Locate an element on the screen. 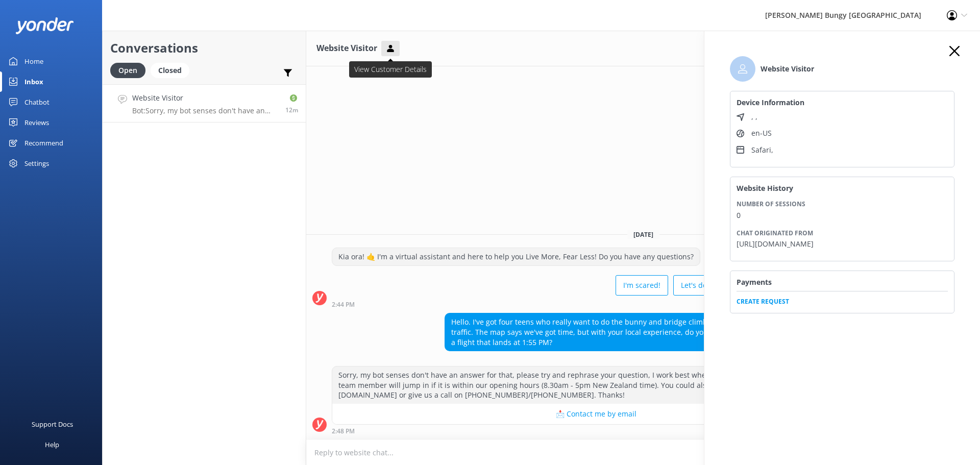 The height and width of the screenshot is (465, 980). li: Location is located at coordinates (843, 117).